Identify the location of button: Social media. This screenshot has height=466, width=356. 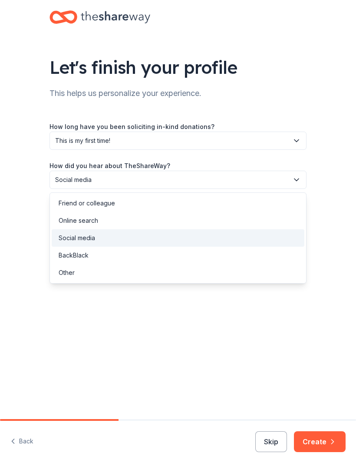
(178, 180).